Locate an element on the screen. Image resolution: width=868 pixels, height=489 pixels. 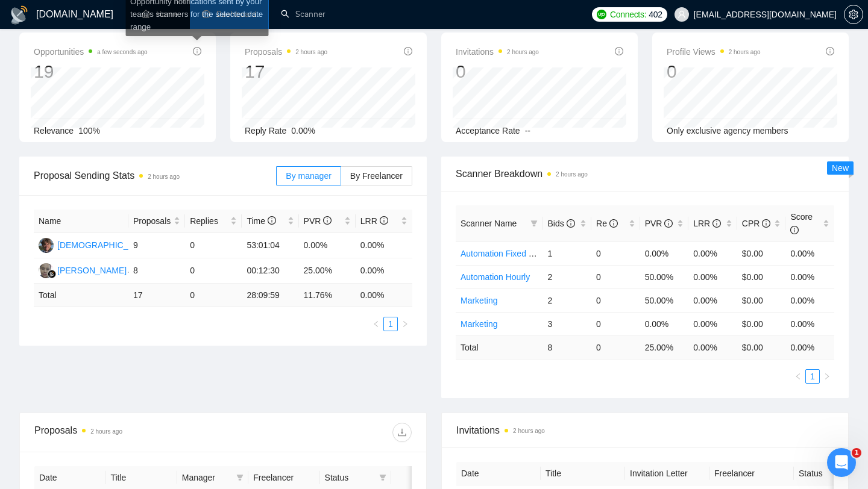
span: 0.00% is located at coordinates (303, 131).